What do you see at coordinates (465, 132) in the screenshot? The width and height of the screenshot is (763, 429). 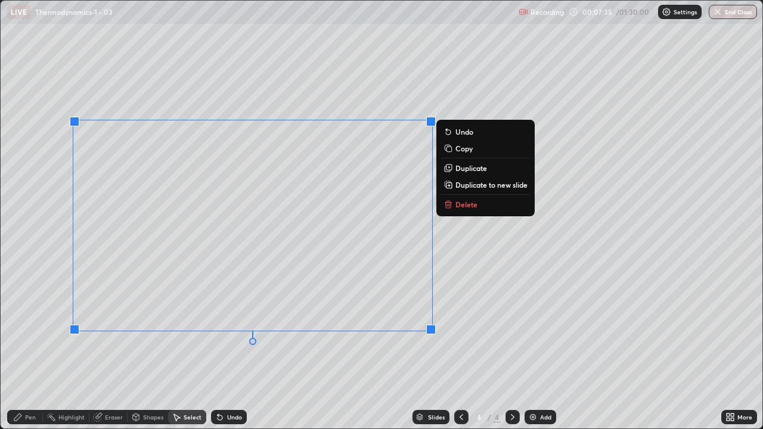 I see `p: Undo` at bounding box center [465, 132].